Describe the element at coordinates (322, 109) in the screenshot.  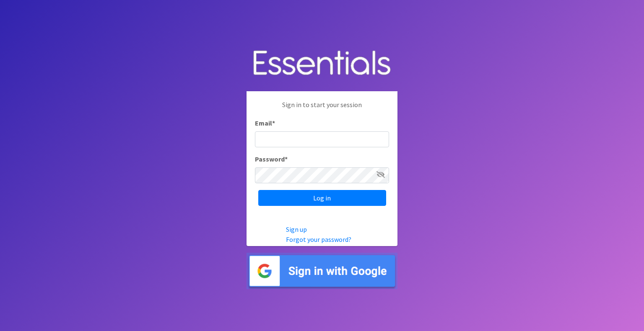
I see `p: Sign in to start your session` at that location.